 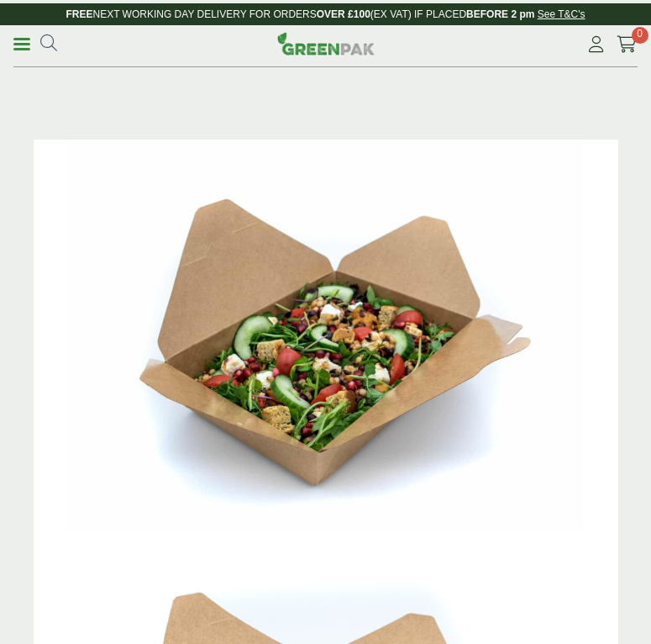 I want to click on strong: FREE, so click(x=79, y=15).